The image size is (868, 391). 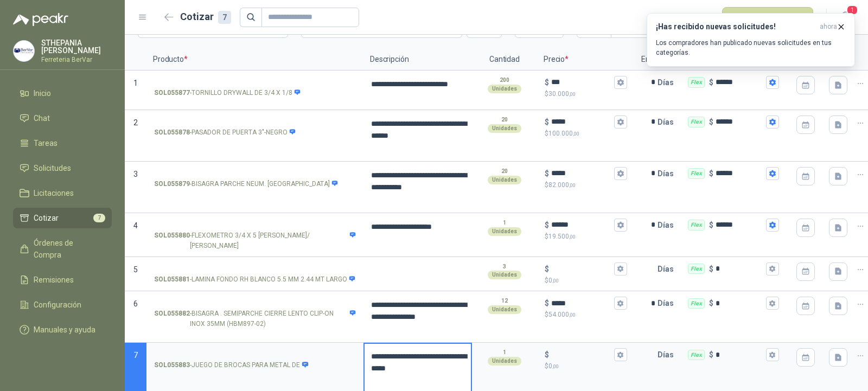 What do you see at coordinates (418, 60) in the screenshot?
I see `p: Descripción` at bounding box center [418, 60].